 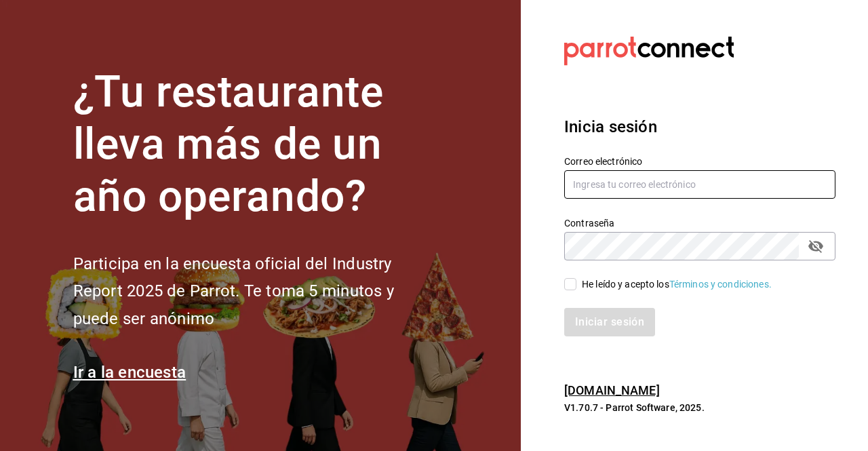 What do you see at coordinates (256, 292) in the screenshot?
I see `h2: Participa en la encuesta oficial del Industry Report 2025 de Parrot. Te toma 5 minutos y puede se...` at bounding box center [256, 292].